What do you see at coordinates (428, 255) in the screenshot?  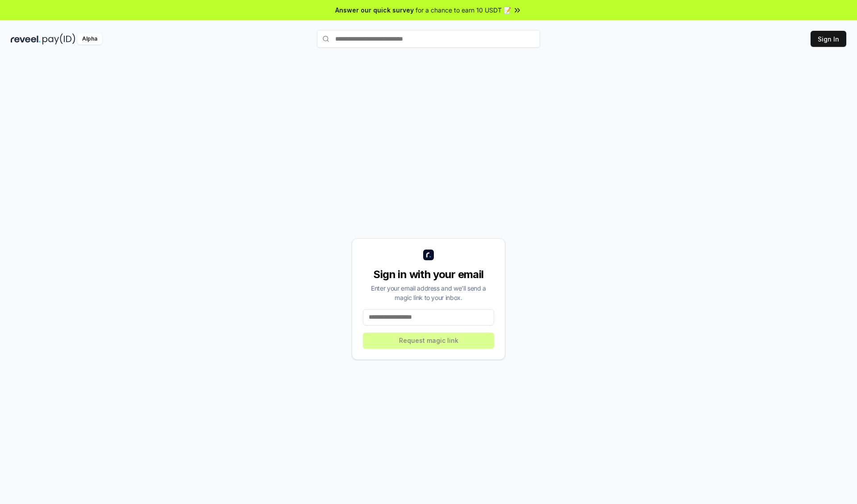 I see `img: logo_small` at bounding box center [428, 255].